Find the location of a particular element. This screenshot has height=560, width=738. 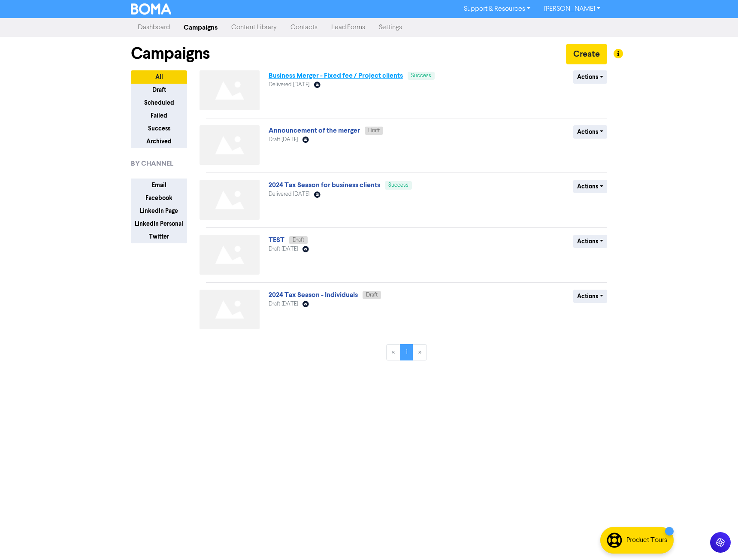

a: Campaigns is located at coordinates (200, 28).